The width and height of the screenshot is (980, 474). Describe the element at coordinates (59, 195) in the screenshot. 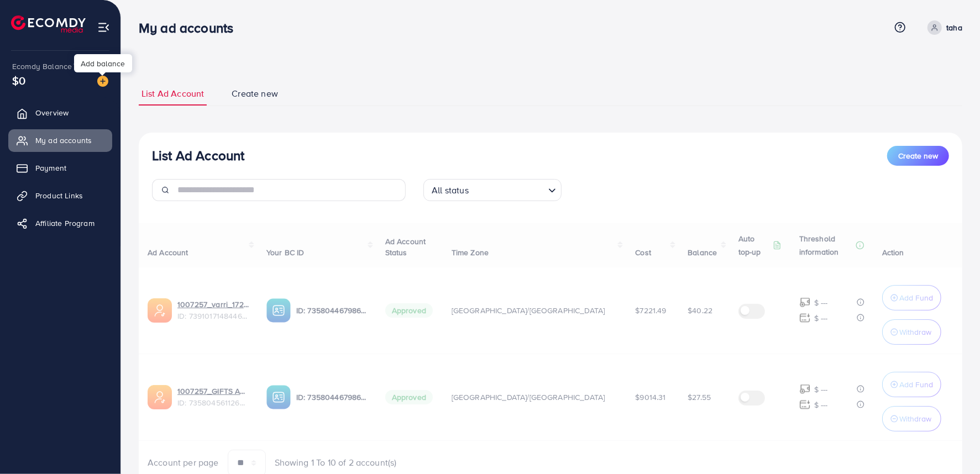

I see `span: Product Links` at that location.